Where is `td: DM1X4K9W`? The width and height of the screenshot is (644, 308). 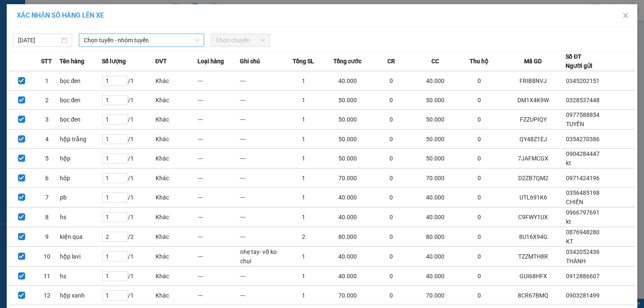
td: DM1X4K9W is located at coordinates (533, 100).